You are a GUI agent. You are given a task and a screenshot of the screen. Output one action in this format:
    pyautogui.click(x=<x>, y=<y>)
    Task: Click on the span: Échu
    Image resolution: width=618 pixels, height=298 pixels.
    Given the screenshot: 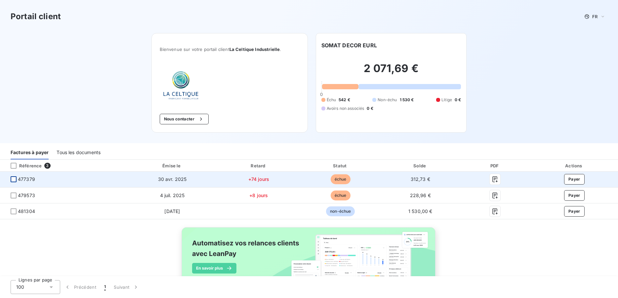 What is the action you would take?
    pyautogui.click(x=332, y=100)
    